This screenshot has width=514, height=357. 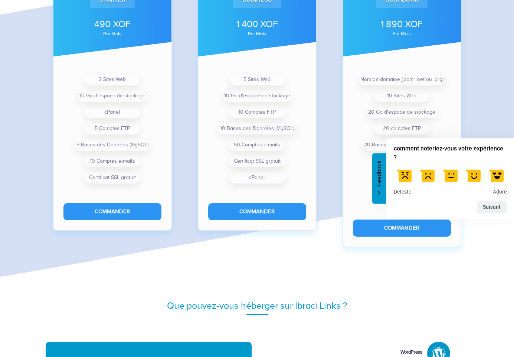 I want to click on span: Feedback, so click(x=379, y=173).